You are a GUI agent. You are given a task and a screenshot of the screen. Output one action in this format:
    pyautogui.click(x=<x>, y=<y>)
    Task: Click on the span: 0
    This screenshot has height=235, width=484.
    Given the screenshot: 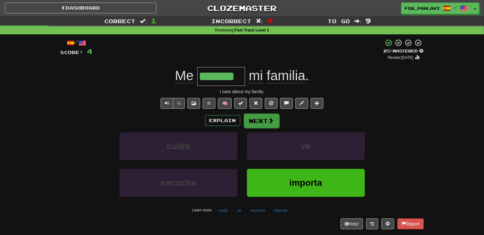 What is the action you would take?
    pyautogui.click(x=270, y=21)
    